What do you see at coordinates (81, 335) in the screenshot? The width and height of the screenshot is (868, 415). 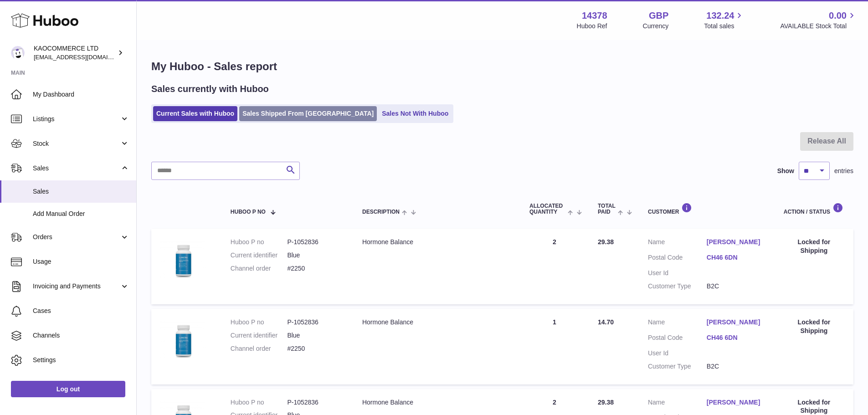 I see `span: Channels` at bounding box center [81, 335].